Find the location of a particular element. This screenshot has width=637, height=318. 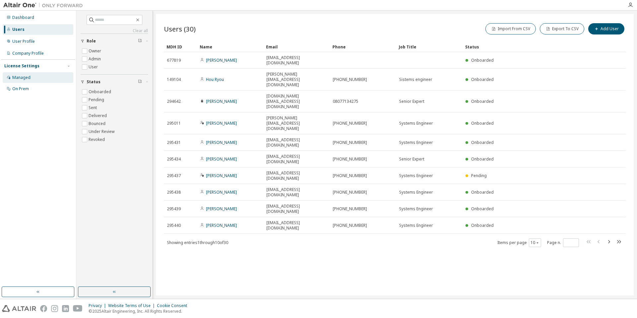

span: Pending is located at coordinates (479, 175).